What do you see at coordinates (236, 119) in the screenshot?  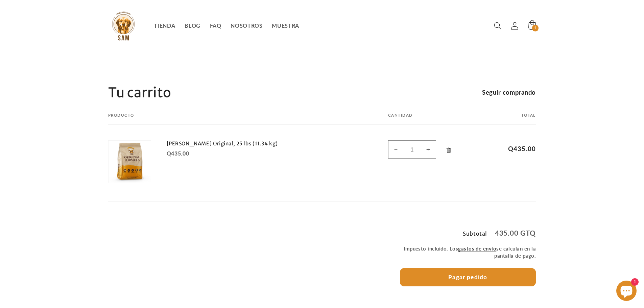 I see `th: Producto` at bounding box center [236, 119].